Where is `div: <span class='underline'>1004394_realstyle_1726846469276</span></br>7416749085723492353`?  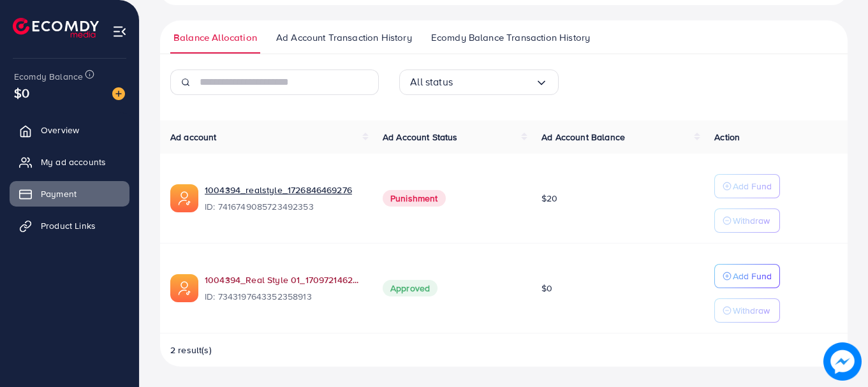 div: <span class='underline'>1004394_realstyle_1726846469276</span></br>7416749085723492353 is located at coordinates (283, 198).